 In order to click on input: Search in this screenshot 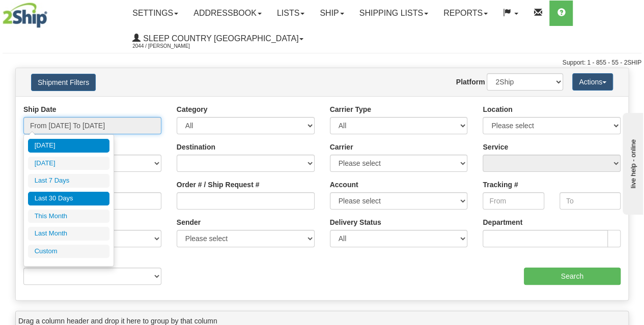, I will do `click(572, 276)`.